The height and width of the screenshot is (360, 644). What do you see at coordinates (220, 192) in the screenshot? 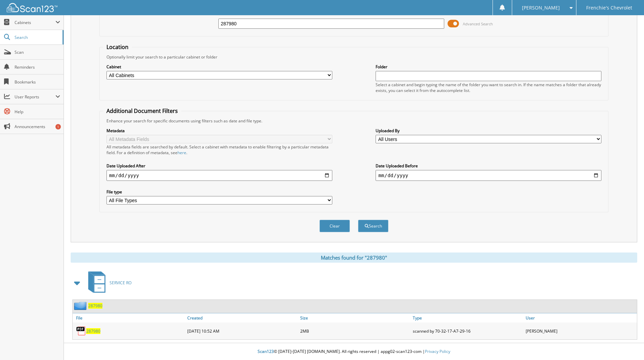
I see `label: File type` at bounding box center [220, 192].